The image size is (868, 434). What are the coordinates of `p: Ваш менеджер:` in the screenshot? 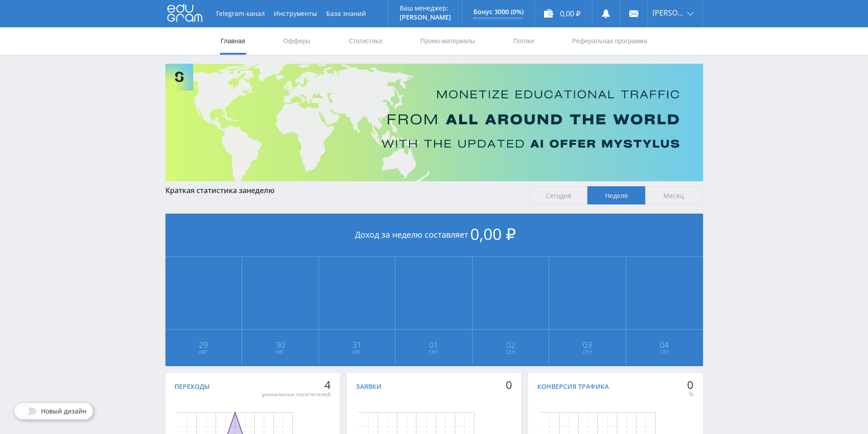 It's located at (425, 8).